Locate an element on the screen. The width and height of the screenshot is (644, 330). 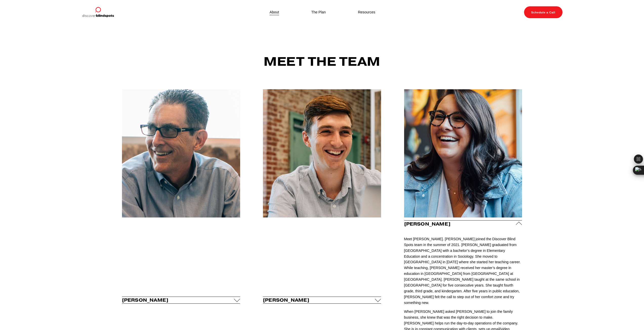
a: The Plan is located at coordinates (319, 13).